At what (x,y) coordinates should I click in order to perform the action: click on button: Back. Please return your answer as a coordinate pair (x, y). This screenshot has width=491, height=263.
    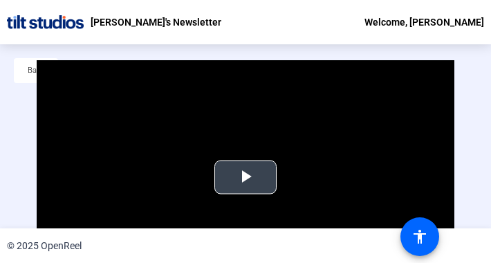
    Looking at the image, I should click on (36, 70).